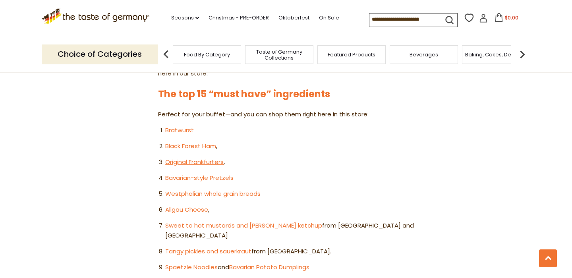 Image resolution: width=572 pixels, height=278 pixels. Describe the element at coordinates (239, 18) in the screenshot. I see `a: Christmas - PRE-ORDER` at that location.